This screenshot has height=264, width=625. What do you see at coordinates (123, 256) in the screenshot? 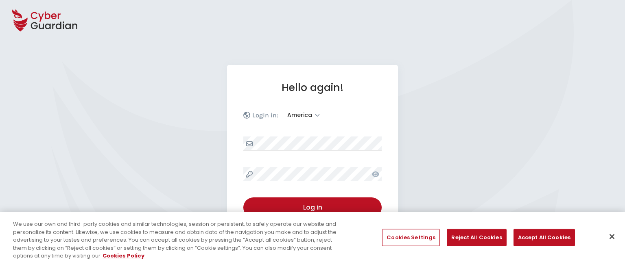
I see `a: More information about your privacy, opens in a new tab` at bounding box center [123, 256].